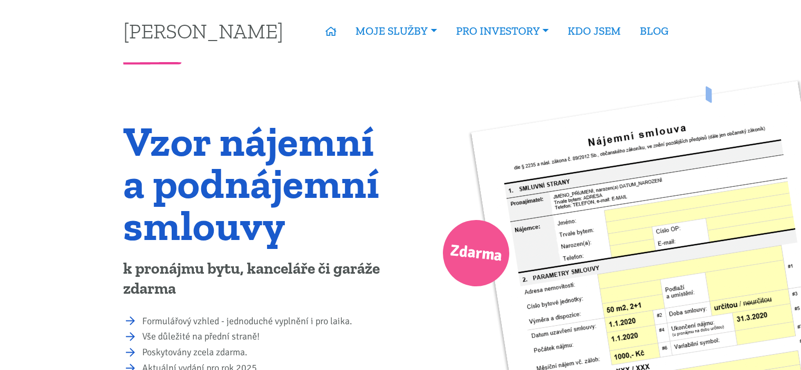  I want to click on span: Zdarma, so click(476, 253).